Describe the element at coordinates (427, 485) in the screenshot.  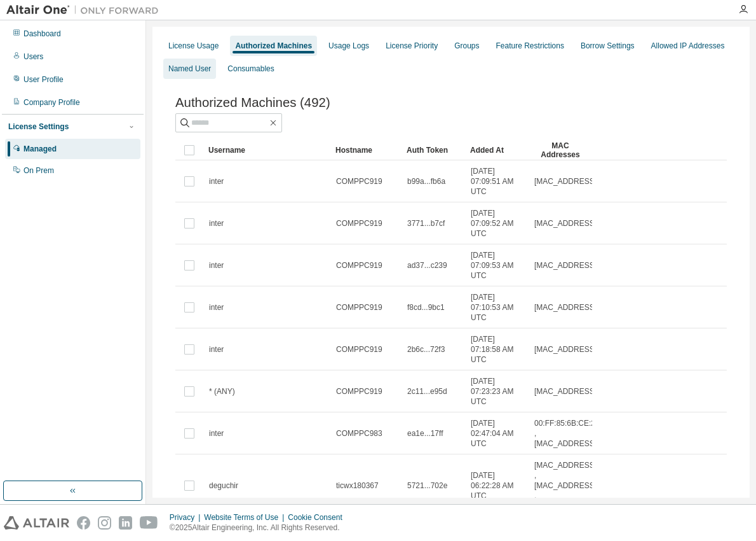
I see `span: 5721...702e` at that location.